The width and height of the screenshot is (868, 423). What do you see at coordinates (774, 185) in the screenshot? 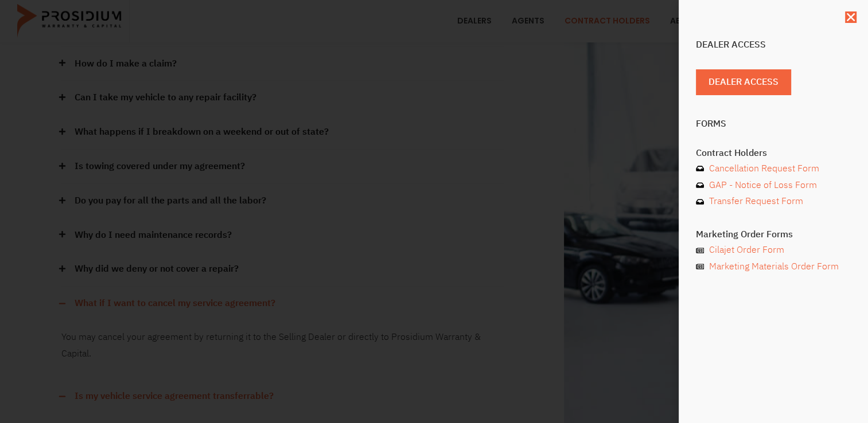
I see `a: GAP - Notice of Loss Form` at bounding box center [774, 185].